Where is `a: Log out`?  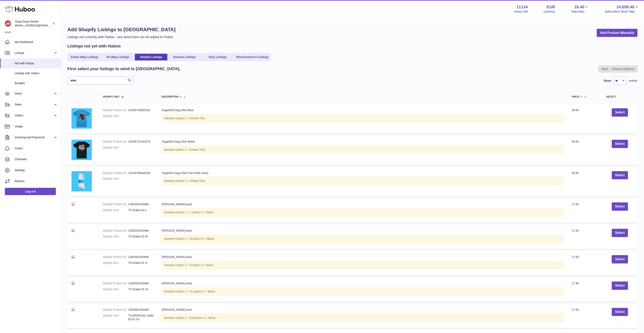 a: Log out is located at coordinates (30, 191).